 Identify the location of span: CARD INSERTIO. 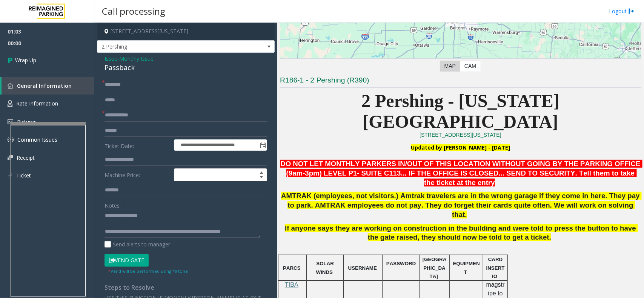
(495, 268).